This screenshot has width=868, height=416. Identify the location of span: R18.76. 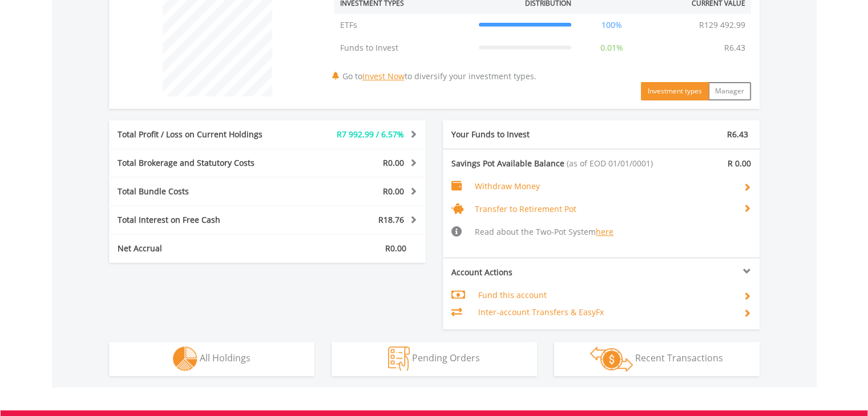
(391, 219).